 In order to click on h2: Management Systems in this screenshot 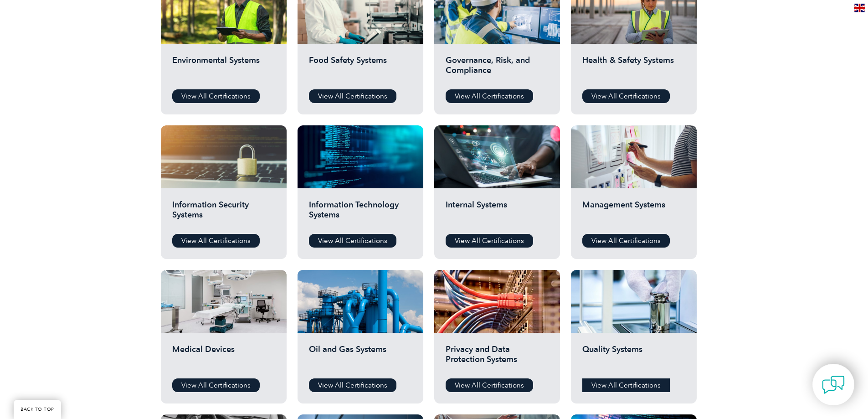, I will do `click(634, 213)`.